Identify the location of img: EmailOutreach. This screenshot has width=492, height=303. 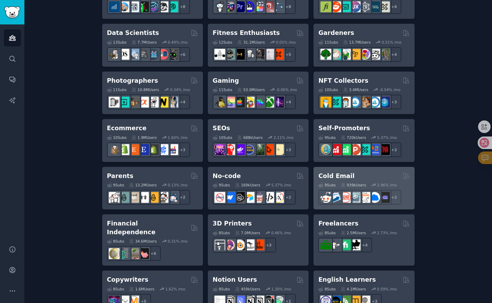
(384, 197).